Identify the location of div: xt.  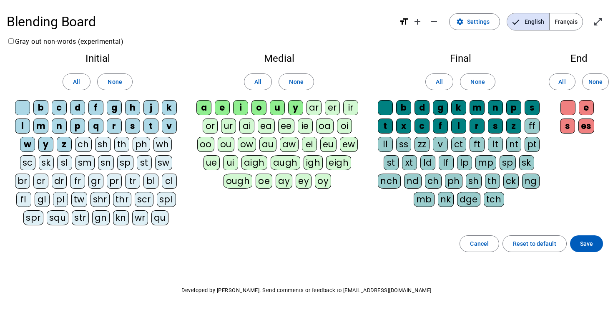
(410, 163).